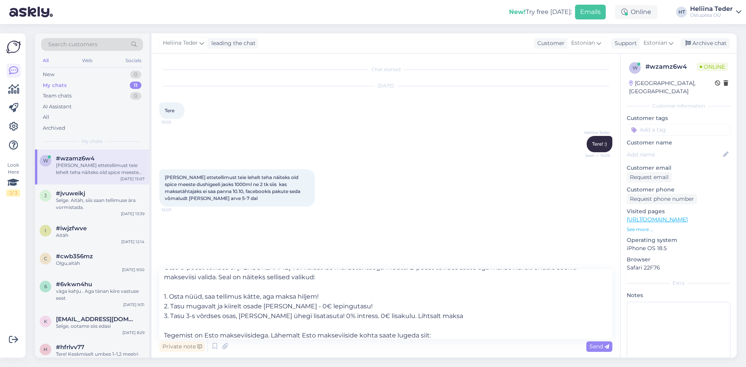 The image size is (746, 367). I want to click on div: Selge. Aitäh, siis saan tellimuse ära vormistada., so click(100, 204).